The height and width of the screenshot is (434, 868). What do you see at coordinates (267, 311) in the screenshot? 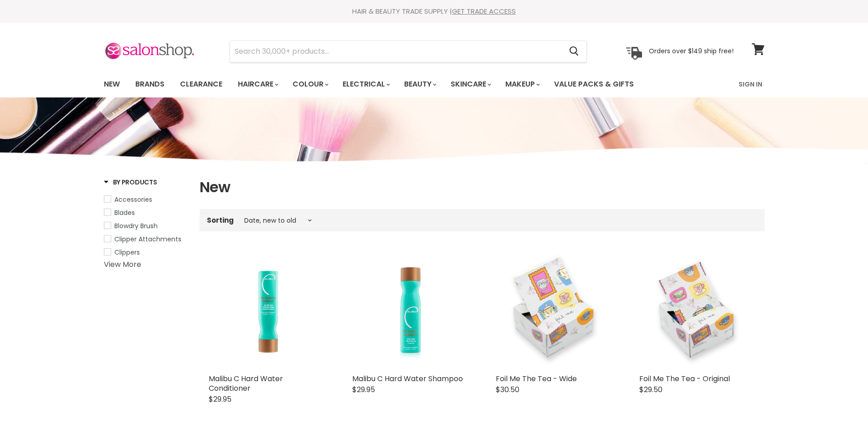
I see `a: Malibu C Hard Water Conditioner Malibu C Hard Water Conditioner` at bounding box center [267, 311].